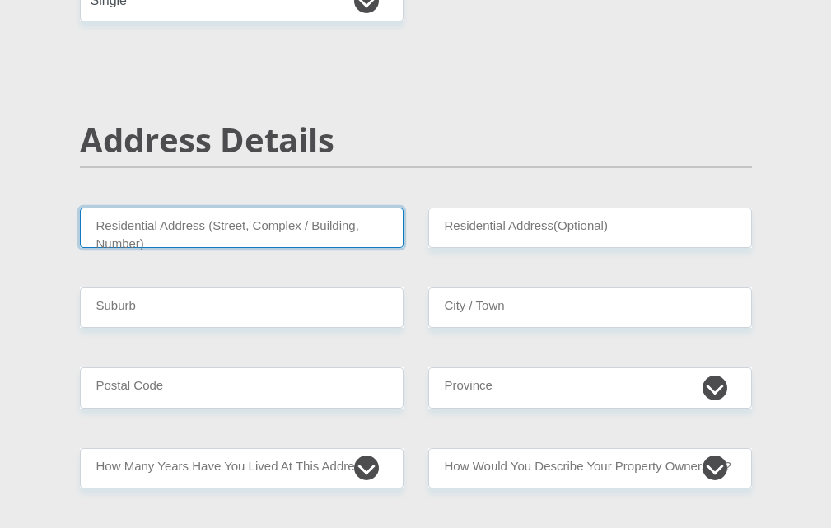  I want to click on input: Valid residential address, so click(241, 227).